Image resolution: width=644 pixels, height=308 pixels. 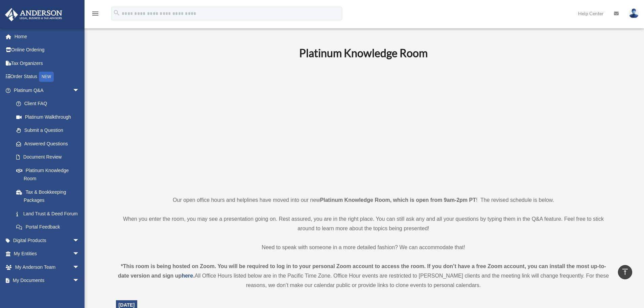 I want to click on img: User Pic, so click(x=634, y=13).